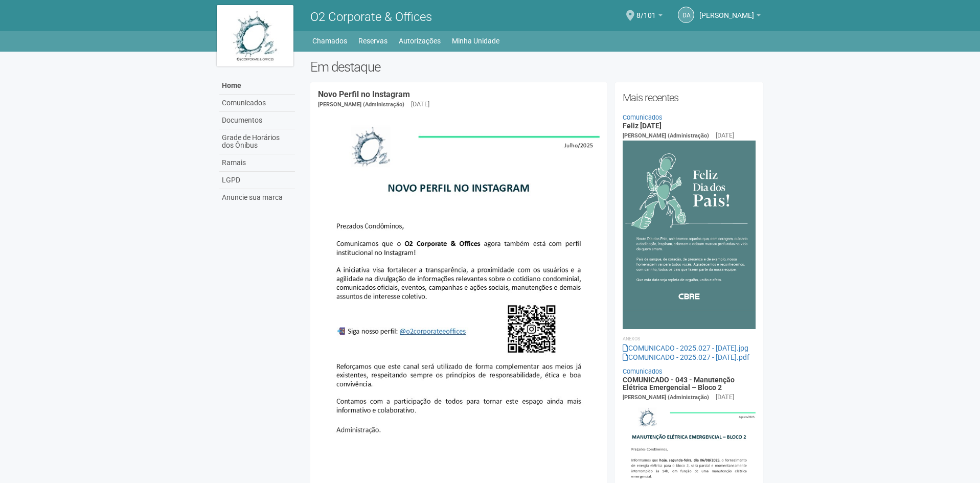 The image size is (980, 483). Describe the element at coordinates (257, 197) in the screenshot. I see `a: Anuncie sua marca` at that location.